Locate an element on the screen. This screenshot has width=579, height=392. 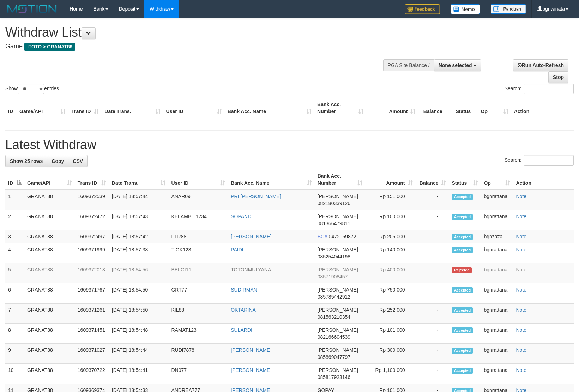
th: Op is located at coordinates (495, 108).